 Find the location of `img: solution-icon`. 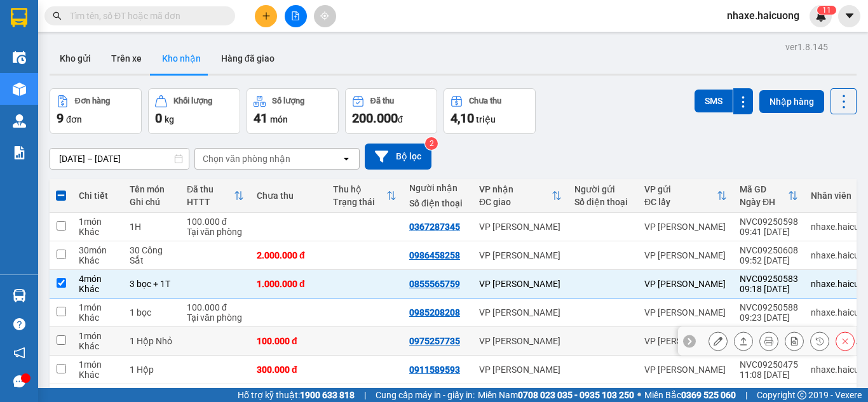

img: solution-icon is located at coordinates (19, 153).